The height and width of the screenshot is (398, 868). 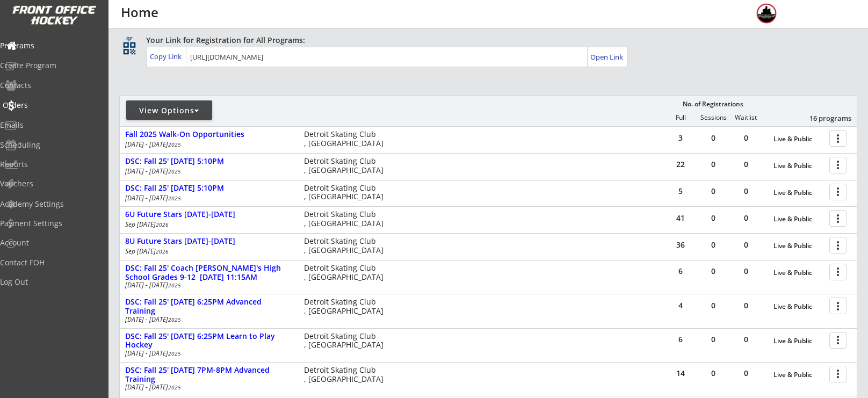 What do you see at coordinates (680, 138) in the screenshot?
I see `div: 3` at bounding box center [680, 138].